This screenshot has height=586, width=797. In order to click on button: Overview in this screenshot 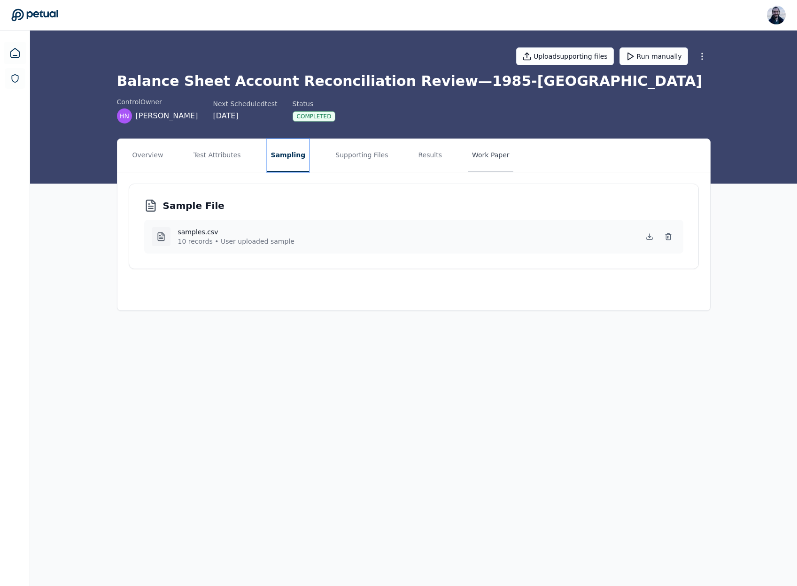, I will do `click(148, 155)`.